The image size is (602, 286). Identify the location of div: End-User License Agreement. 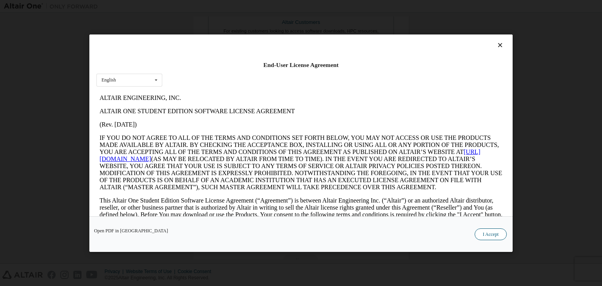
(301, 65).